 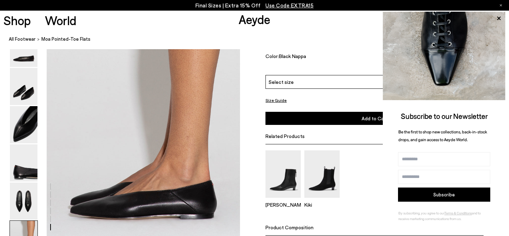 What do you see at coordinates (444, 194) in the screenshot?
I see `button: Subscribe` at bounding box center [444, 194].